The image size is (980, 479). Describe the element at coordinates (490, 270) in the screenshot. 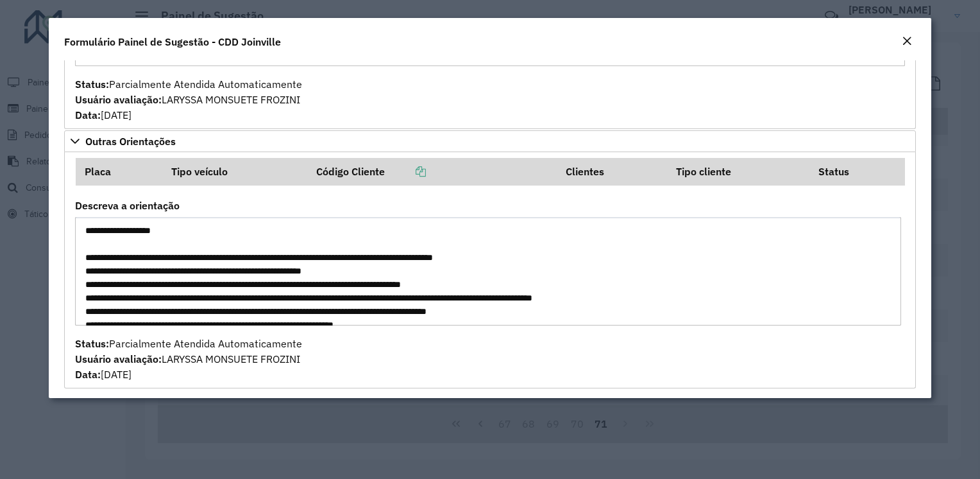

I see `div: Outras Orientações` at that location.